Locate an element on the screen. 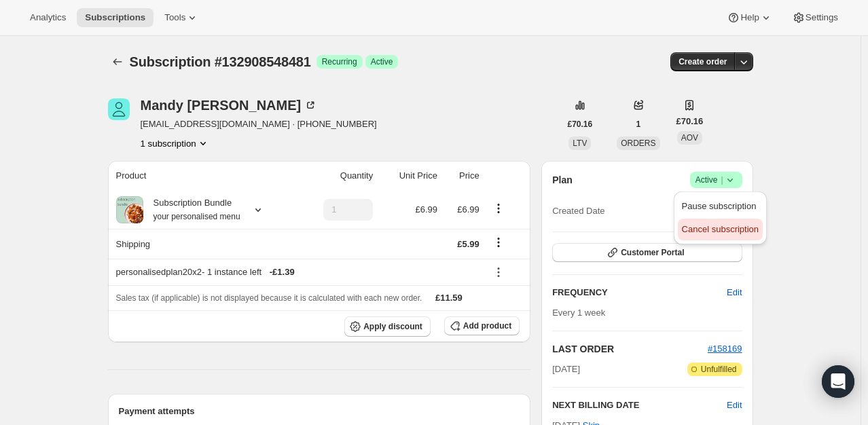 The height and width of the screenshot is (425, 868). button: Settings is located at coordinates (815, 18).